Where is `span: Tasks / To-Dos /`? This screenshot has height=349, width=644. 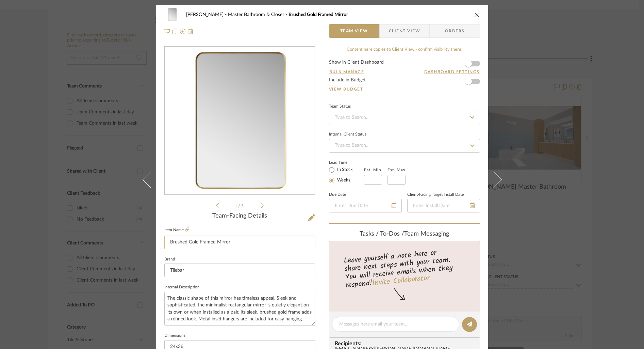
span: Tasks / To-Dos / is located at coordinates (382, 233).